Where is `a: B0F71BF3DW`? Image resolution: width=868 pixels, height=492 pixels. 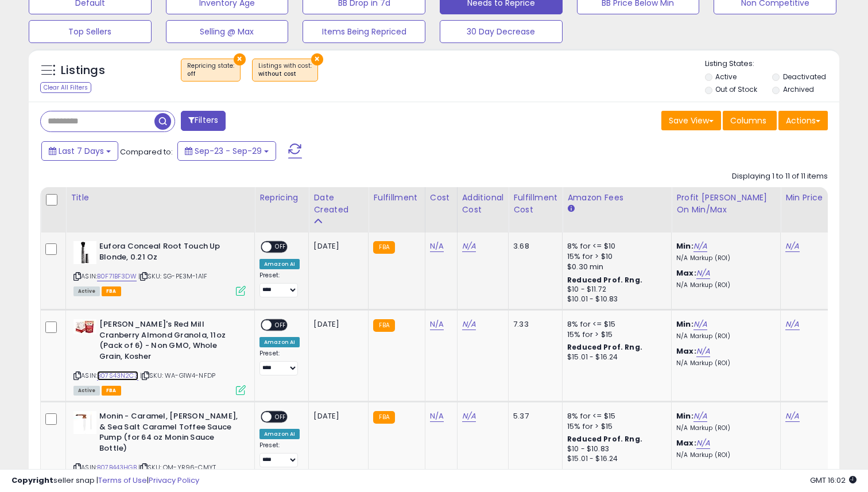
a: B0F71BF3DW is located at coordinates (117, 276).